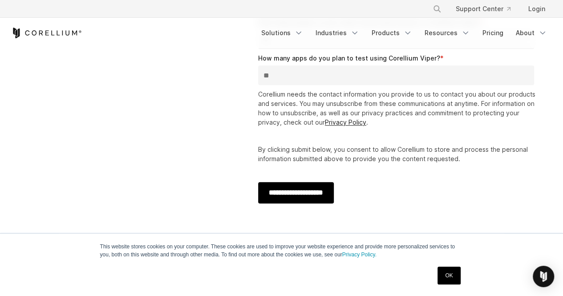  What do you see at coordinates (398, 108) in the screenshot?
I see `p: Corellium needs the contact information you provide to us to contact you about our products and s...` at bounding box center [398, 108].